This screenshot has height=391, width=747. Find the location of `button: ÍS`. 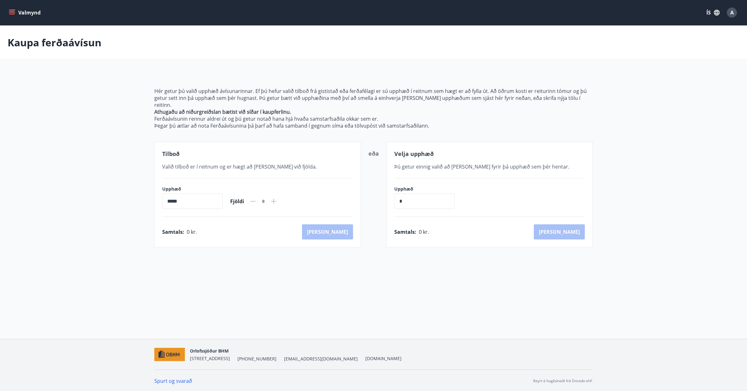

button: ÍS is located at coordinates (713, 13).